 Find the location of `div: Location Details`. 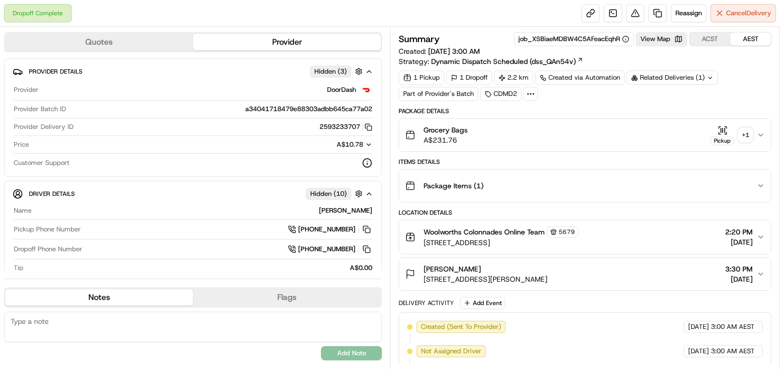

div: Location Details is located at coordinates (585, 213).